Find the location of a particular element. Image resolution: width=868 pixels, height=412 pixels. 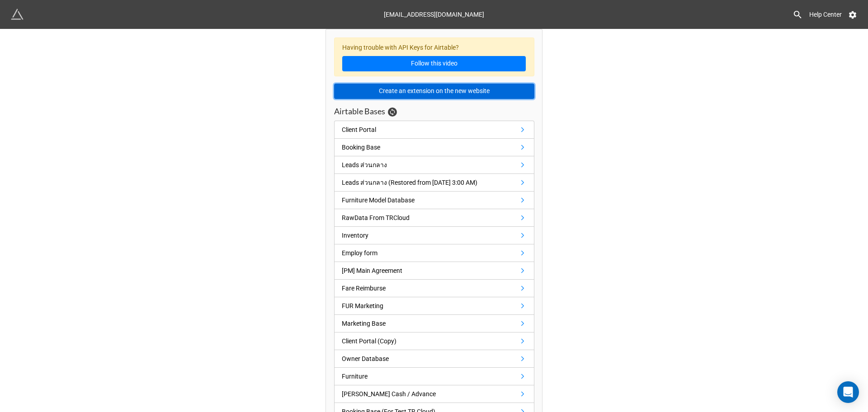

div: Booking Base is located at coordinates (360, 147).